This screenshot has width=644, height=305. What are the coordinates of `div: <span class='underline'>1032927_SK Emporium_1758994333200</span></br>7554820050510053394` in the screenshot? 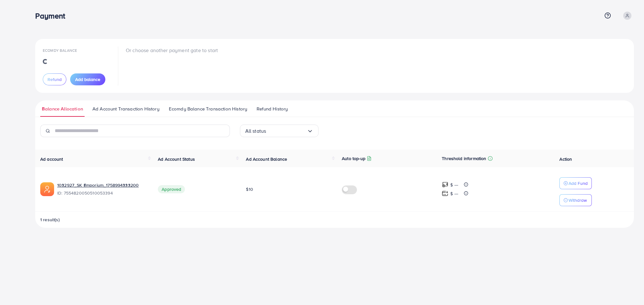 It's located at (103, 189).